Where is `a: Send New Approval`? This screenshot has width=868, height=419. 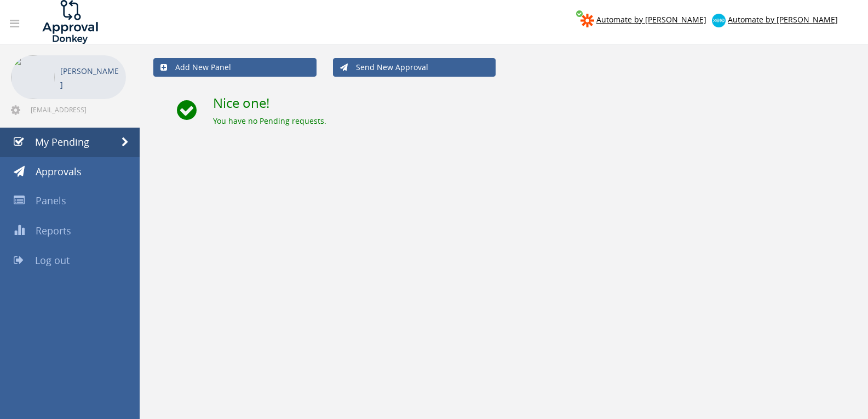
a: Send New Approval is located at coordinates (414, 67).